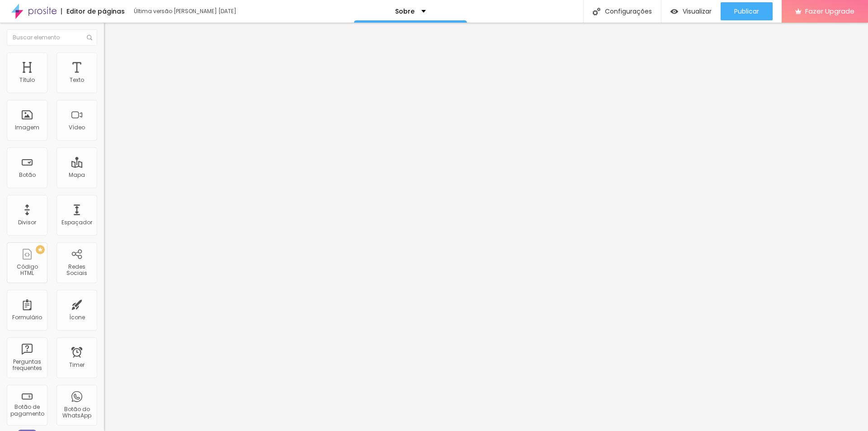  Describe the element at coordinates (27, 80) in the screenshot. I see `div: Título` at that location.